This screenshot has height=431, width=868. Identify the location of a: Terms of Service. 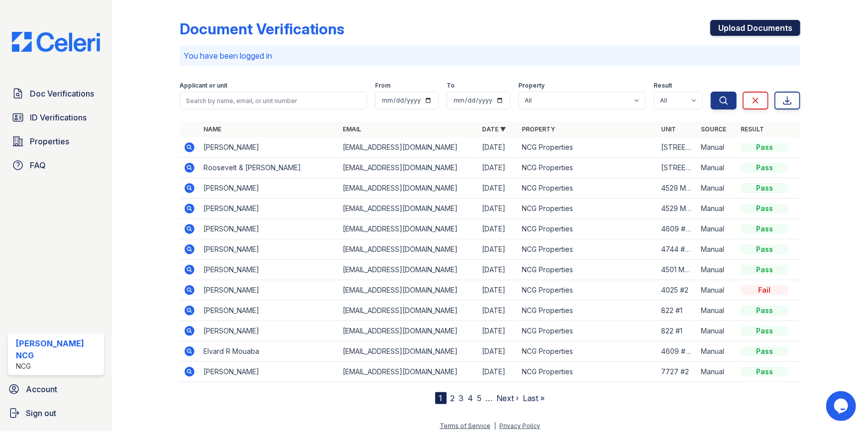
(465, 426).